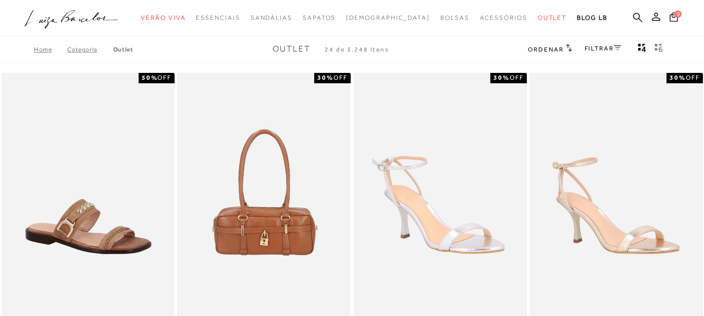  I want to click on span: Essenciais, so click(218, 18).